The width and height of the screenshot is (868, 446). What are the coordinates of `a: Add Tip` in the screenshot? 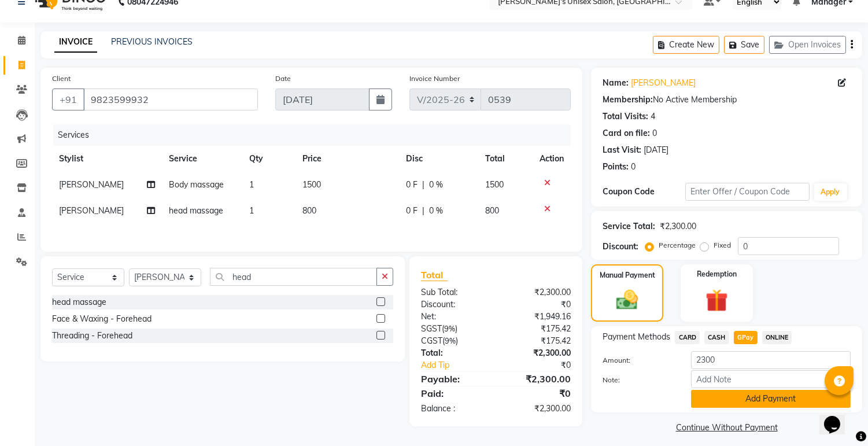 It's located at (461, 365).